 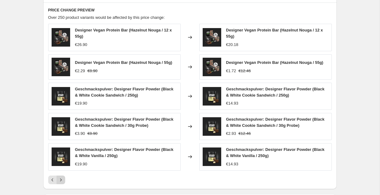 I want to click on button: Next, so click(x=61, y=180).